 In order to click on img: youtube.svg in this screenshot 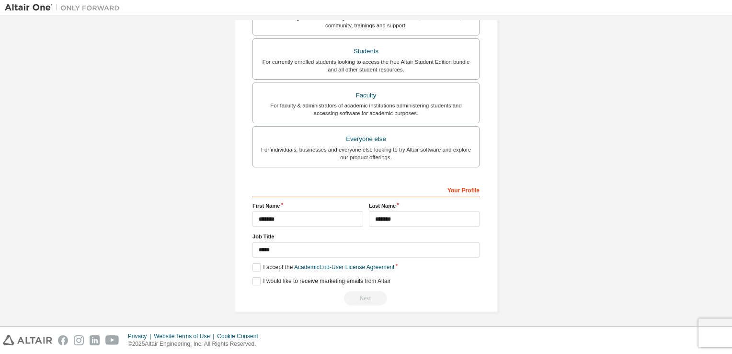, I will do `click(112, 340)`.